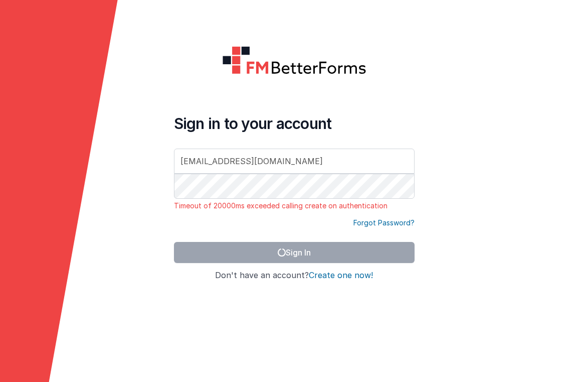 The width and height of the screenshot is (588, 382). What do you see at coordinates (295, 252) in the screenshot?
I see `button: Sign In` at bounding box center [295, 252].